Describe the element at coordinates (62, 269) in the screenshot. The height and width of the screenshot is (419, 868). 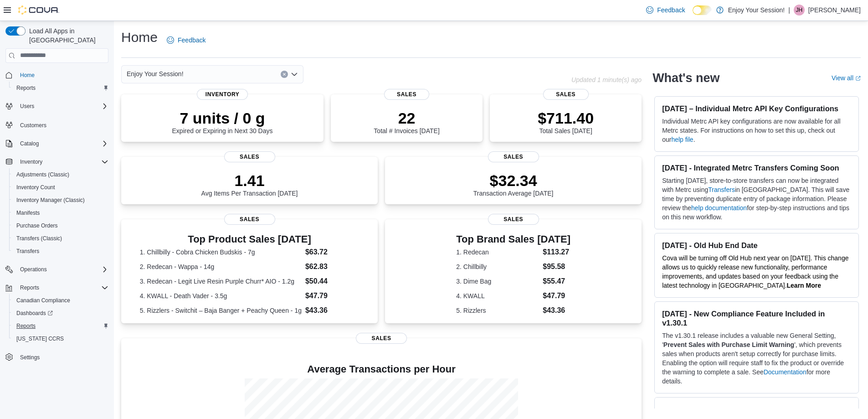
I see `span: Operations` at that location.